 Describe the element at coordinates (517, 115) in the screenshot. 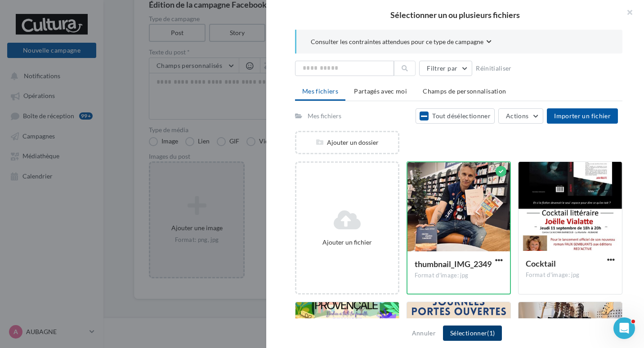

I see `span: Actions` at that location.